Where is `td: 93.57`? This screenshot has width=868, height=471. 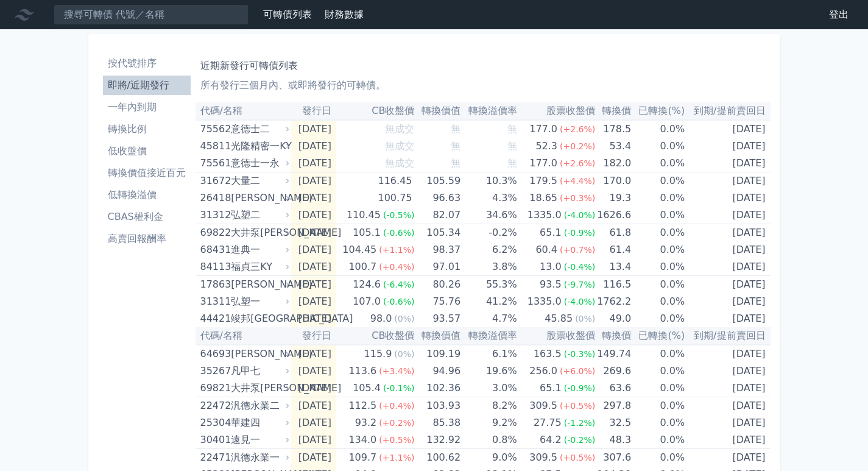 td: 93.57 is located at coordinates (437, 318).